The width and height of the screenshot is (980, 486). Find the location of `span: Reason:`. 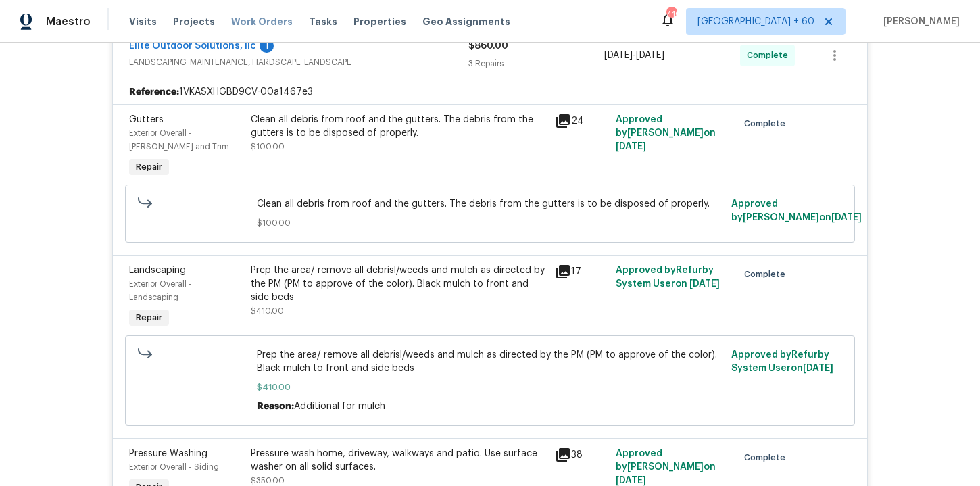

span: Reason: is located at coordinates (275, 406).